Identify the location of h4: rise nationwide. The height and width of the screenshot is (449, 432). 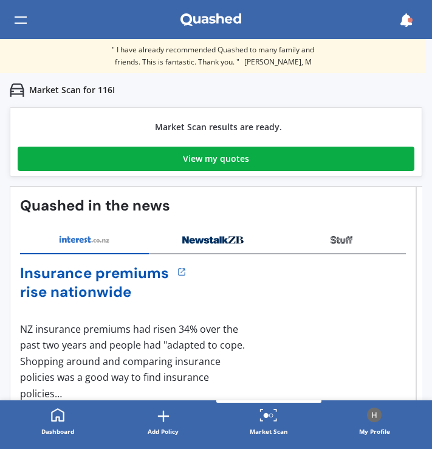
(94, 292).